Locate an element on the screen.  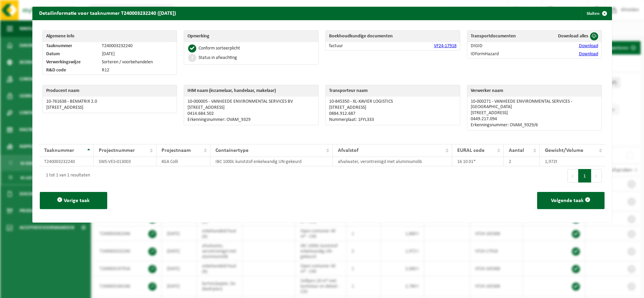
th: Transportdocumenten is located at coordinates (502, 36).